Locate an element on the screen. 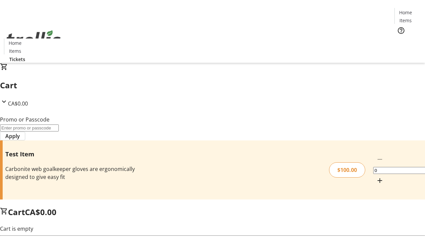 The image size is (425, 239). span: Apply is located at coordinates (13, 136).